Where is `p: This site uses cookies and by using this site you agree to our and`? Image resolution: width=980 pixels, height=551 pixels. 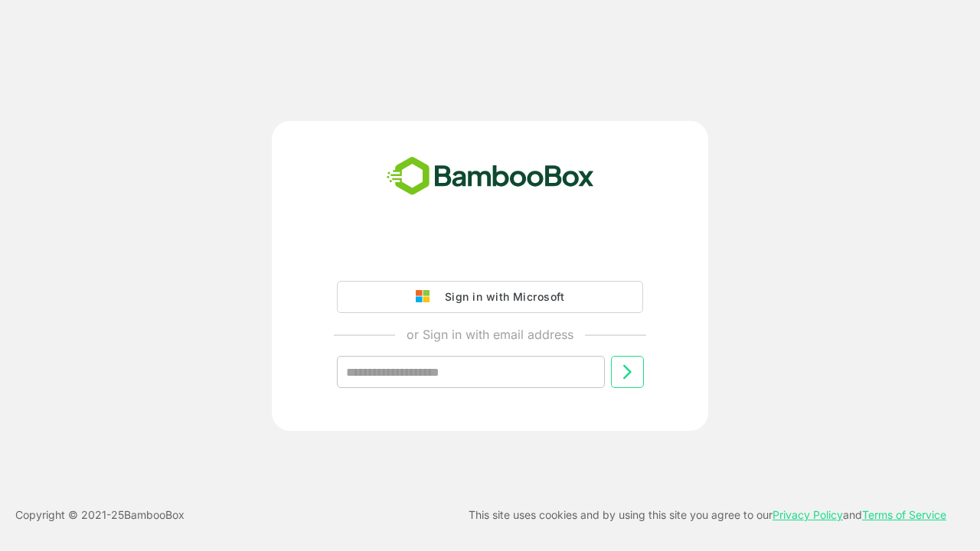 p: This site uses cookies and by using this site you agree to our and is located at coordinates (707, 515).